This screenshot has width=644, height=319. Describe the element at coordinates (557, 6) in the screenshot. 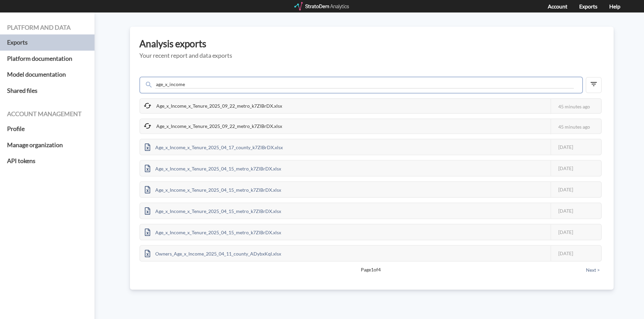

I see `a: Account` at that location.